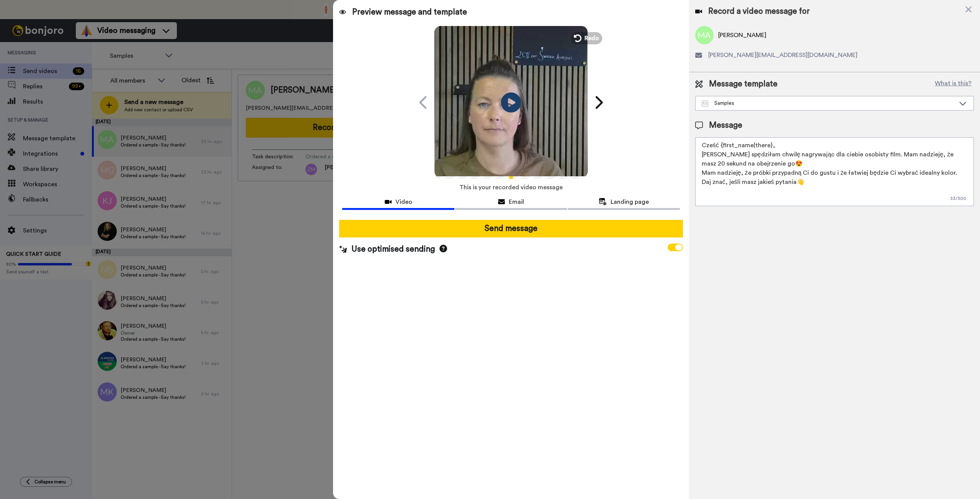 This screenshot has width=980, height=499. I want to click on span: This is your recorded video message, so click(511, 187).